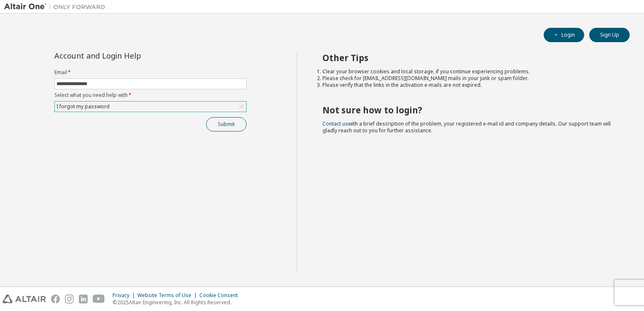 The height and width of the screenshot is (311, 644). What do you see at coordinates (168, 295) in the screenshot?
I see `div: Website Terms of Use` at bounding box center [168, 295].